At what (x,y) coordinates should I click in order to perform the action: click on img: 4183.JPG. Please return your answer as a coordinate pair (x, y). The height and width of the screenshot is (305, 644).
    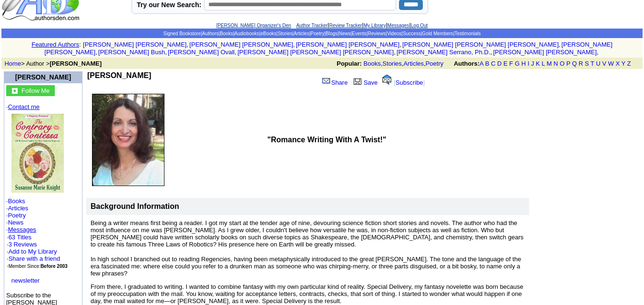
    Looking at the image, I should click on (128, 140).